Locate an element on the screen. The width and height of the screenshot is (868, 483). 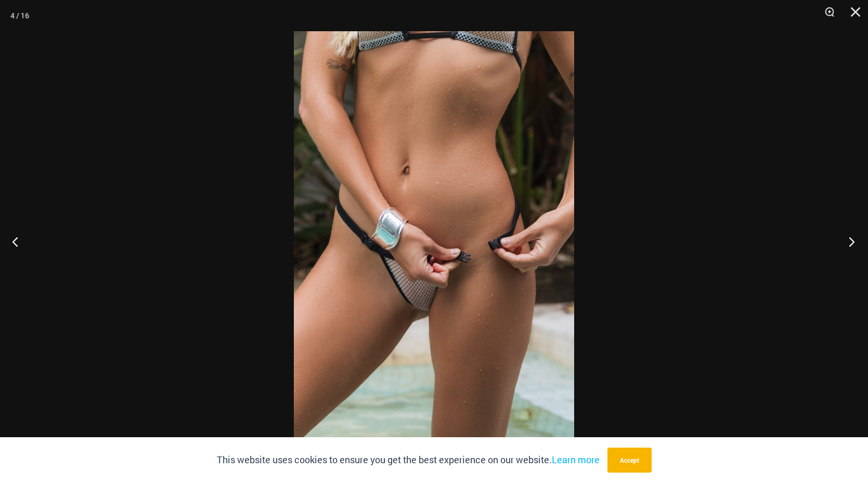
img: Trade Winds IvoryInk 469 Thong 02 is located at coordinates (434, 241).